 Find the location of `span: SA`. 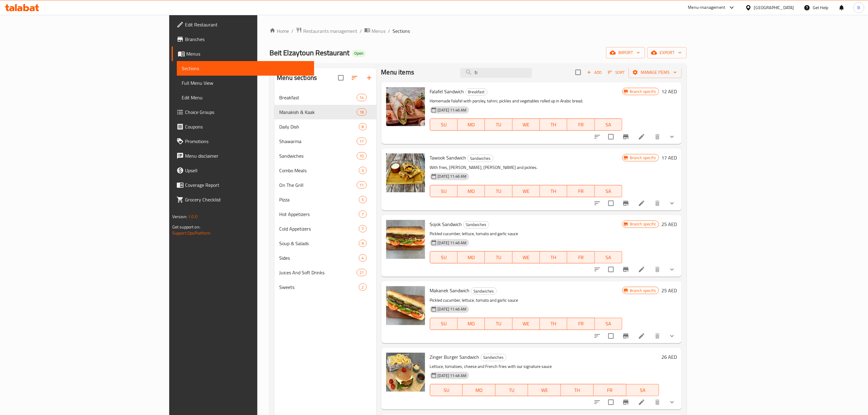

span: SA is located at coordinates (609, 191).